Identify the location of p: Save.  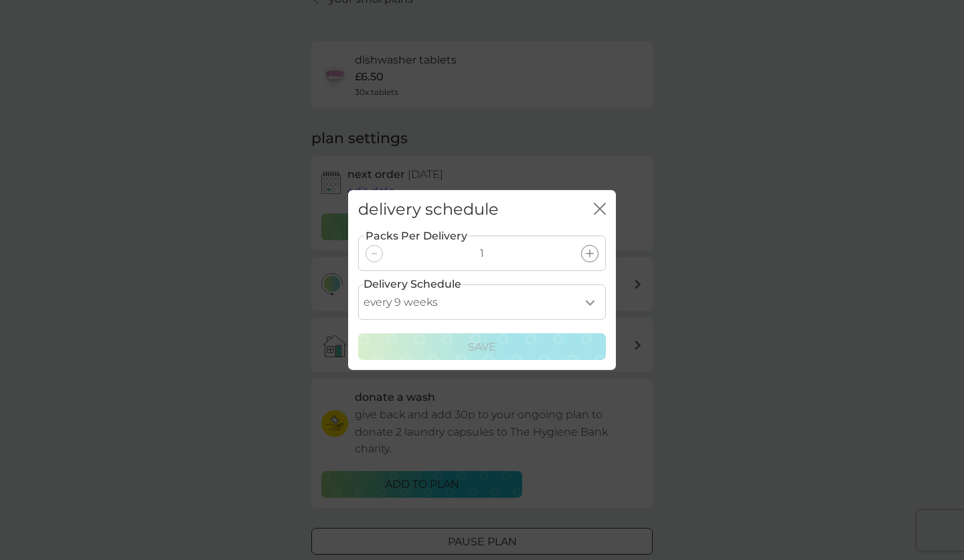
(482, 347).